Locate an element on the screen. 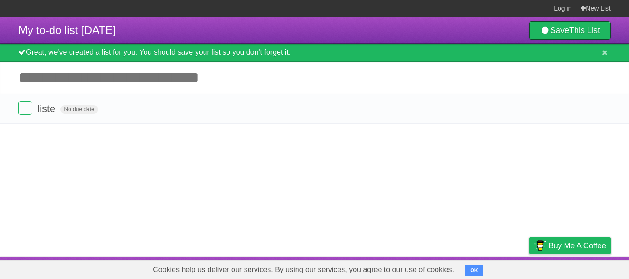 Image resolution: width=629 pixels, height=279 pixels. a: Developers is located at coordinates (455, 268).